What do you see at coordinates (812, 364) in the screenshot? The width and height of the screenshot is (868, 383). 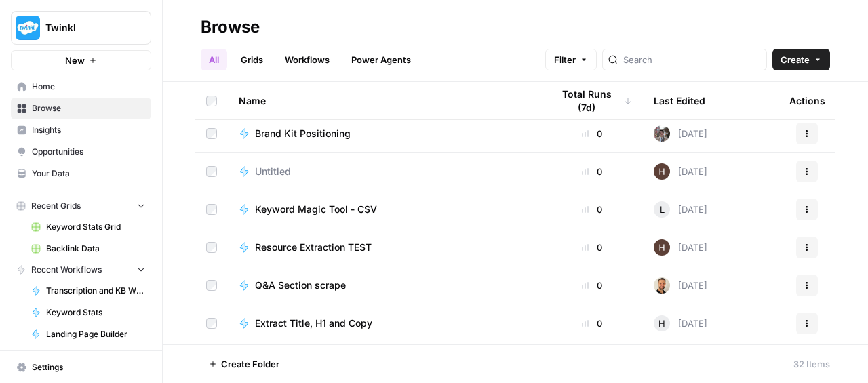 I see `div: 32 Items` at bounding box center [812, 364].